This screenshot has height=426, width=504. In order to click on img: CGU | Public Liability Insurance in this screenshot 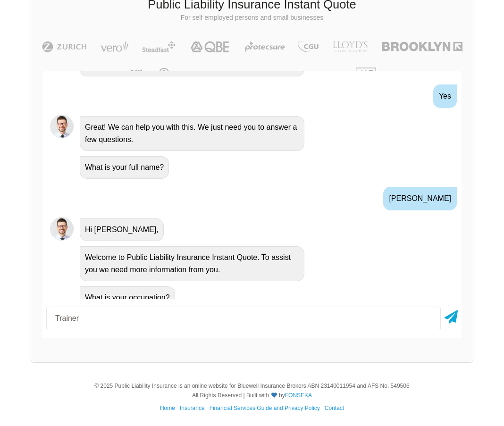, I will do `click(308, 46)`.